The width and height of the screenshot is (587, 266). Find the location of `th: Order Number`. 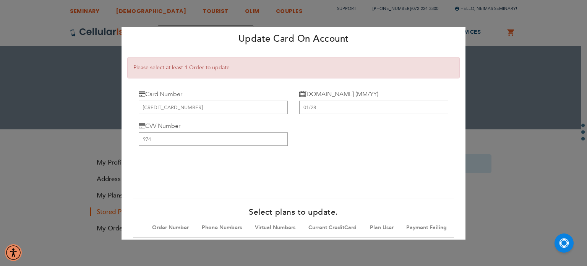

th: Order Number is located at coordinates (171, 227).